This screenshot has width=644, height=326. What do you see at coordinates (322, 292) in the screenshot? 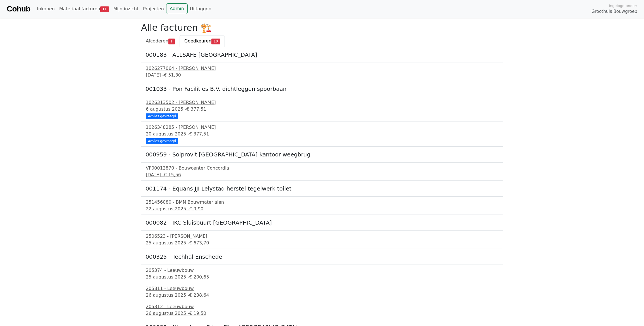
I see `a: 205811 - Leeuwbouw26 augustus 2025 -€ 238,64` at bounding box center [322, 292].